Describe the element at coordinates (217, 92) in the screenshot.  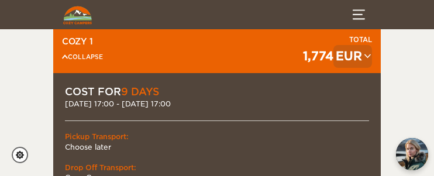
I see `div: COST FOR` at that location.